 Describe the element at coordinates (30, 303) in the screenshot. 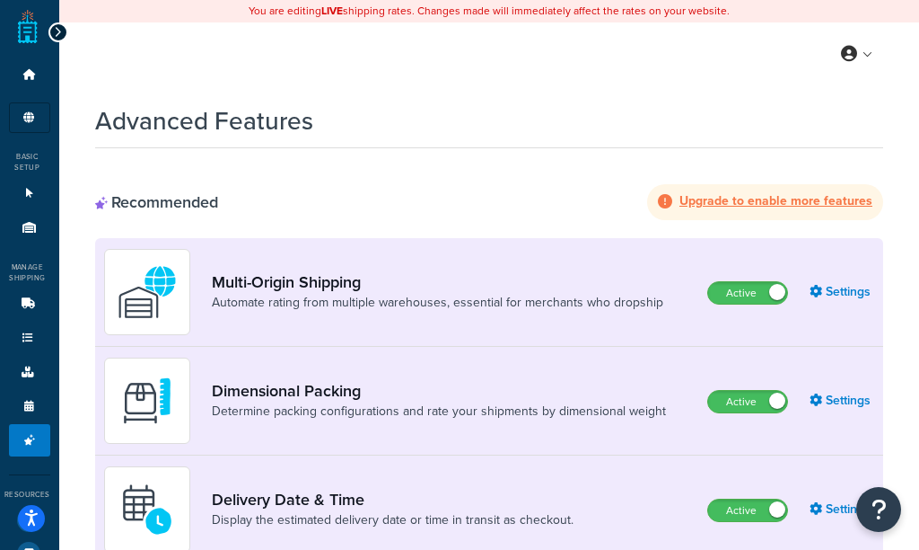

I see `li: Carriers` at that location.